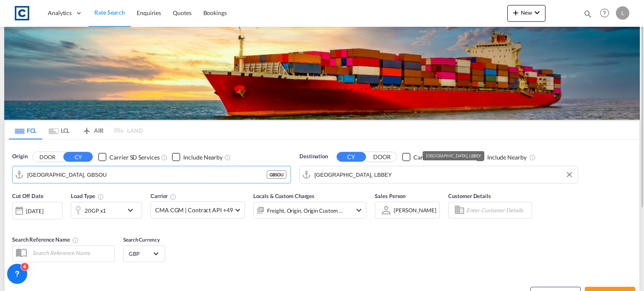 The height and width of the screenshot is (291, 644). I want to click on div: L, so click(623, 13).